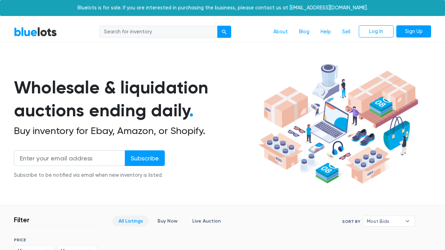 The image size is (445, 250). Describe the element at coordinates (89, 176) in the screenshot. I see `div: Subscribe to be notified via email when new inventory is listed.` at that location.